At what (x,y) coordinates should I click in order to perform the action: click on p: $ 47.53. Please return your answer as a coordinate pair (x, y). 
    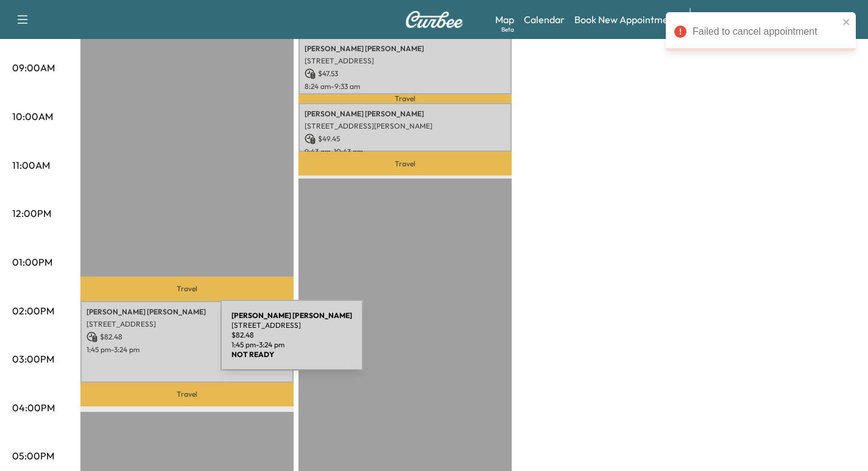
    Looking at the image, I should click on (405, 74).